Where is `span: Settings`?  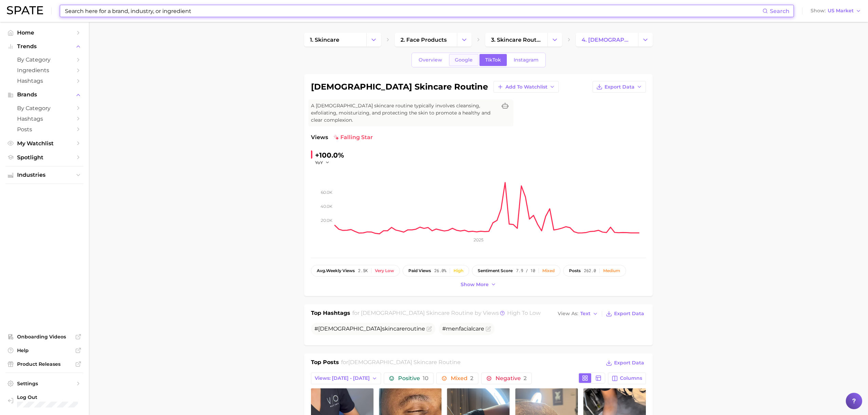
span: Settings is located at coordinates (44, 384).